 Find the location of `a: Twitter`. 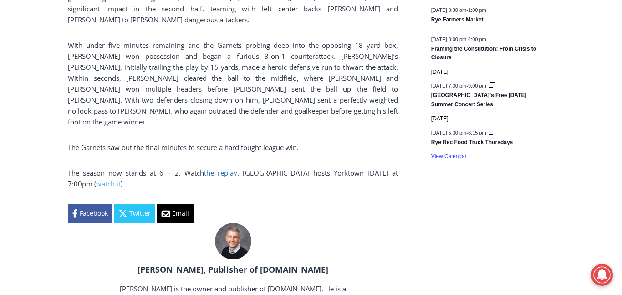

a: Twitter is located at coordinates (135, 213).